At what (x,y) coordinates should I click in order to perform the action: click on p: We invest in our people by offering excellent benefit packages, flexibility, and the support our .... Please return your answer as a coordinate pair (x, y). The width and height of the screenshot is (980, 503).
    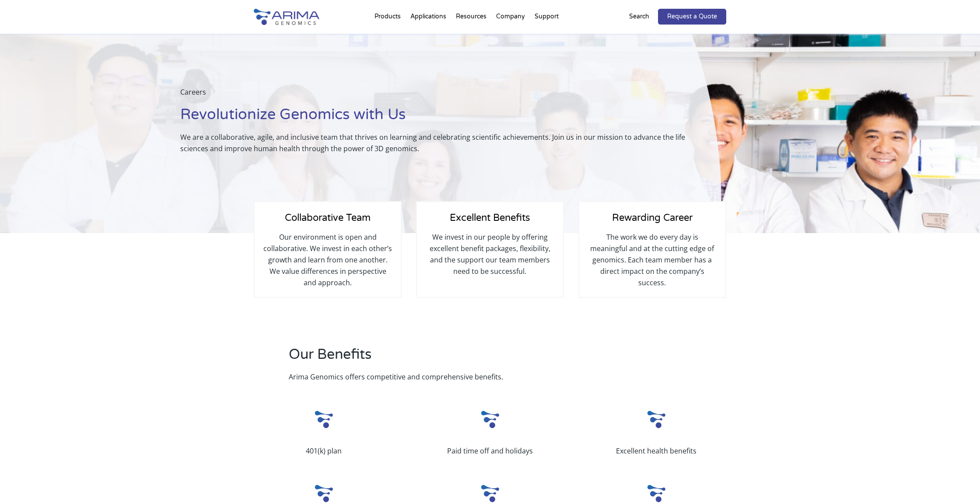
    Looking at the image, I should click on (490, 254).